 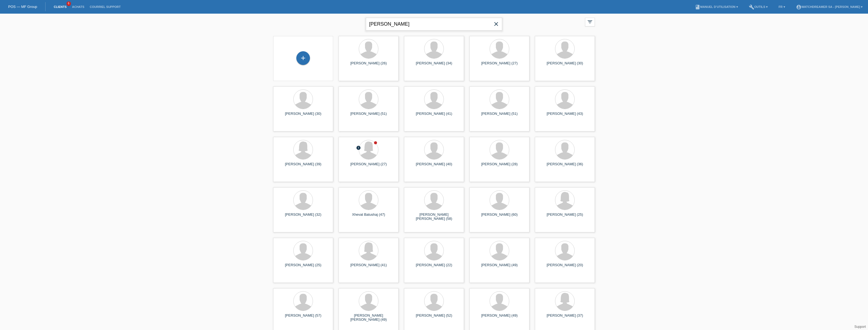 What do you see at coordinates (358, 148) in the screenshot?
I see `div: Non confirmé, en cours` at bounding box center [358, 148].